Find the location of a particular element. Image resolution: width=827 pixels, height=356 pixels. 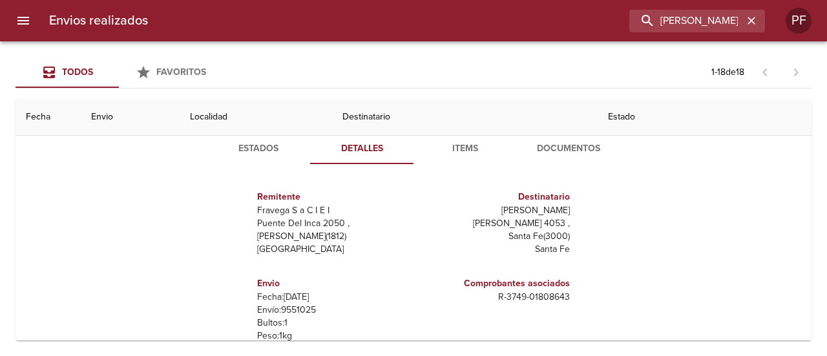

p: Bultos: 1 is located at coordinates (333, 323).